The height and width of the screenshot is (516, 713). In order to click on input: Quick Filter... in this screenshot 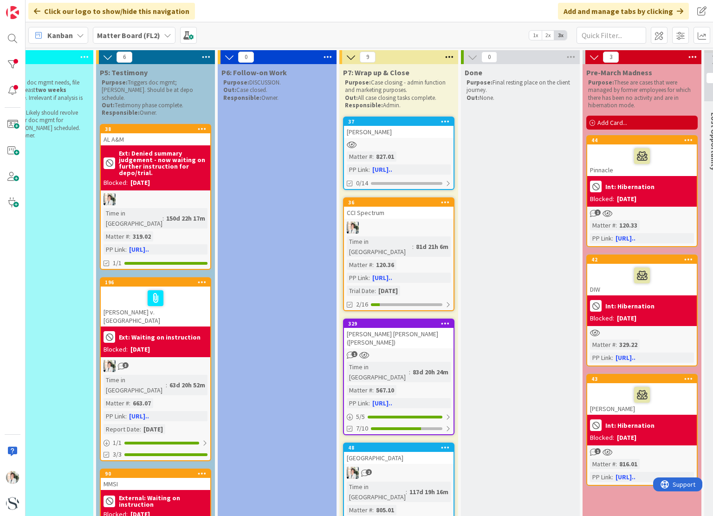, I will do `click(611, 35)`.